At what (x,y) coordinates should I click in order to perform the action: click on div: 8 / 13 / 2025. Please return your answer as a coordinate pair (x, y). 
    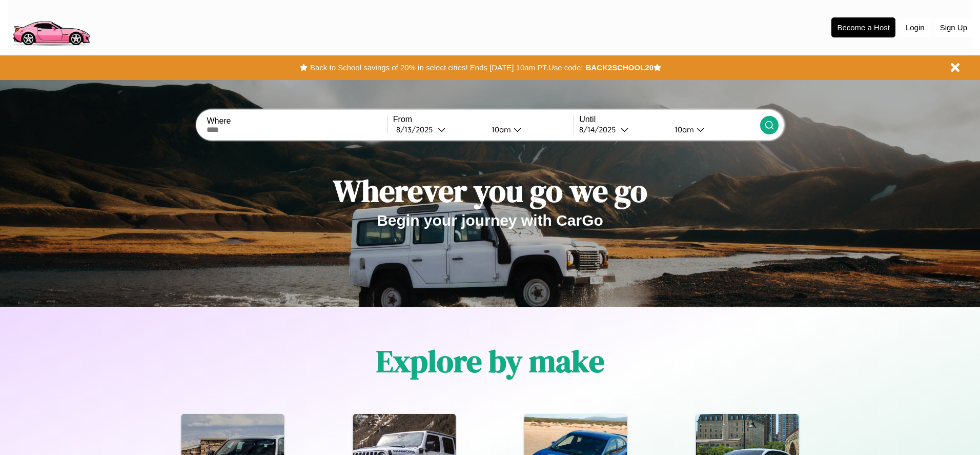
    Looking at the image, I should click on (417, 129).